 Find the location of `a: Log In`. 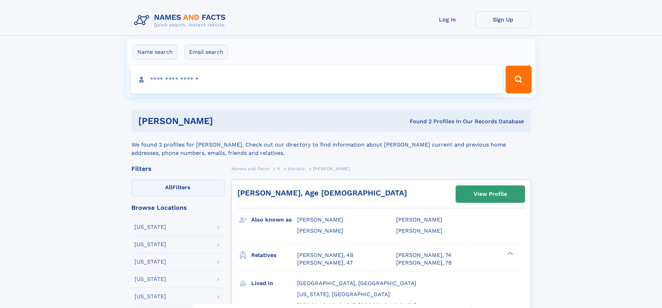

a: Log In is located at coordinates (448, 19).